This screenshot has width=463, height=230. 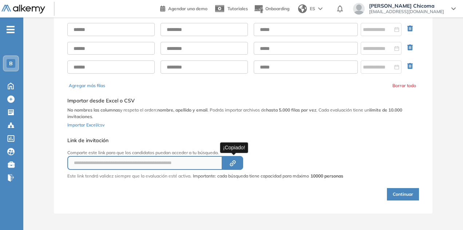 What do you see at coordinates (278, 8) in the screenshot?
I see `span: Onboarding` at bounding box center [278, 8].